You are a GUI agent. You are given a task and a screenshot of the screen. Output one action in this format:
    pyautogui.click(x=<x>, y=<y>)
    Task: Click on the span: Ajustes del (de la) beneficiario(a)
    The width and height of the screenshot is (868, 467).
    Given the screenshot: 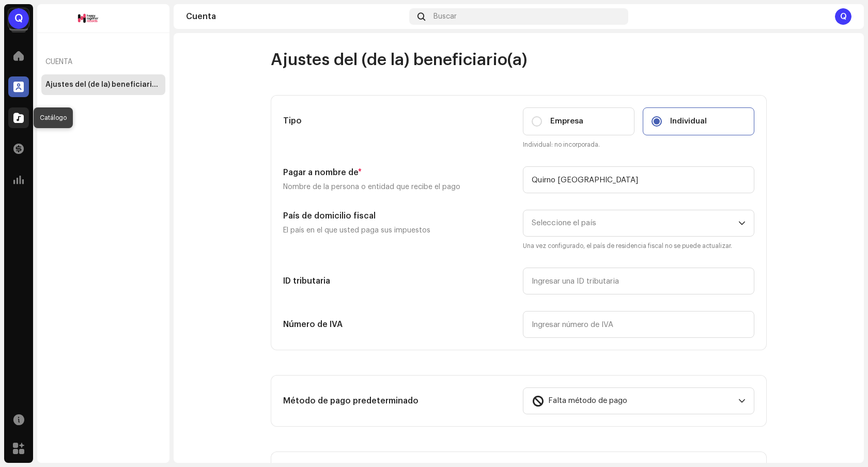 What is the action you would take?
    pyautogui.click(x=399, y=60)
    